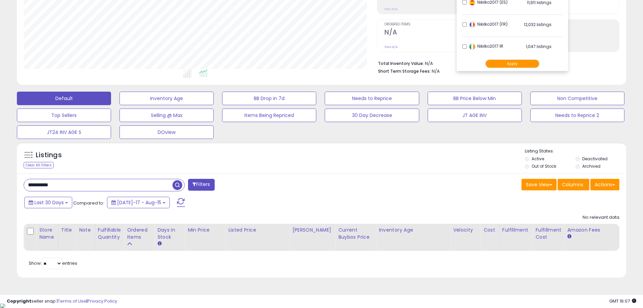 The width and height of the screenshot is (643, 308). I want to click on div: Clear All Filters, so click(38, 165).